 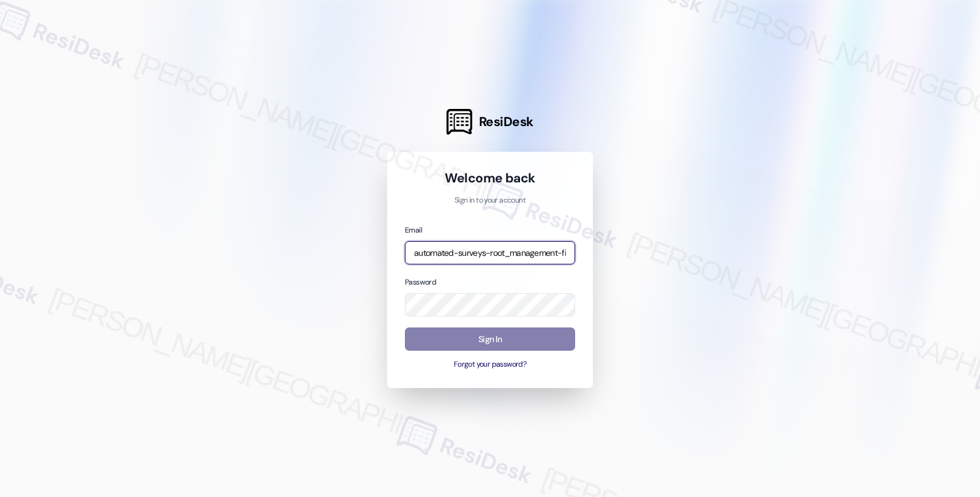 What do you see at coordinates (490, 365) in the screenshot?
I see `button: Forgot your password?` at bounding box center [490, 365].